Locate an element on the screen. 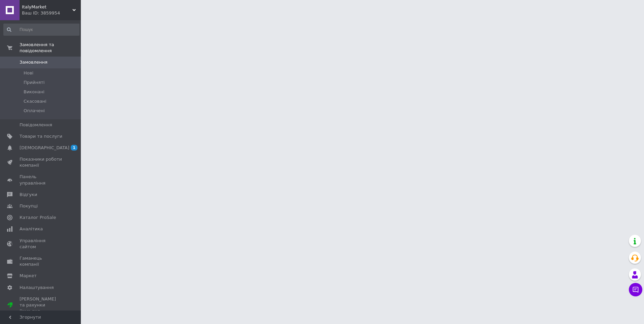  span: Налаштування is located at coordinates (37, 287).